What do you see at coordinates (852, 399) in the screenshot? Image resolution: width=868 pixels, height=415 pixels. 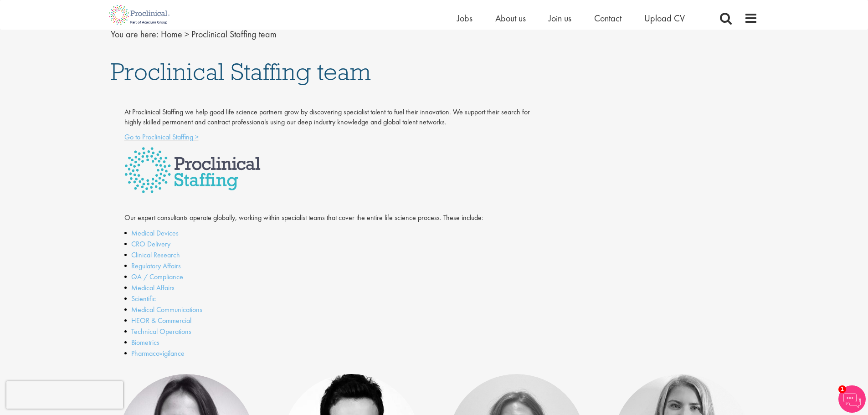 I see `img: Chatbot` at bounding box center [852, 399].